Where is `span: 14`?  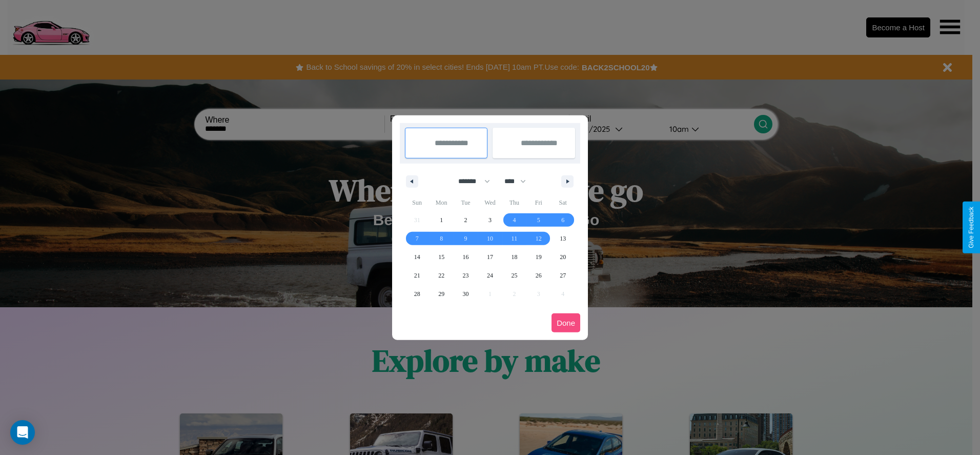
span: 14 is located at coordinates (417, 256).